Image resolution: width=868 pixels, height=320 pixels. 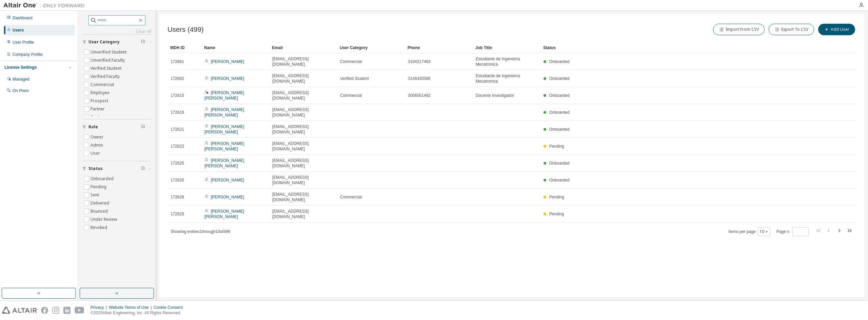 What do you see at coordinates (103, 85) in the screenshot?
I see `label: Commercial` at bounding box center [103, 85].